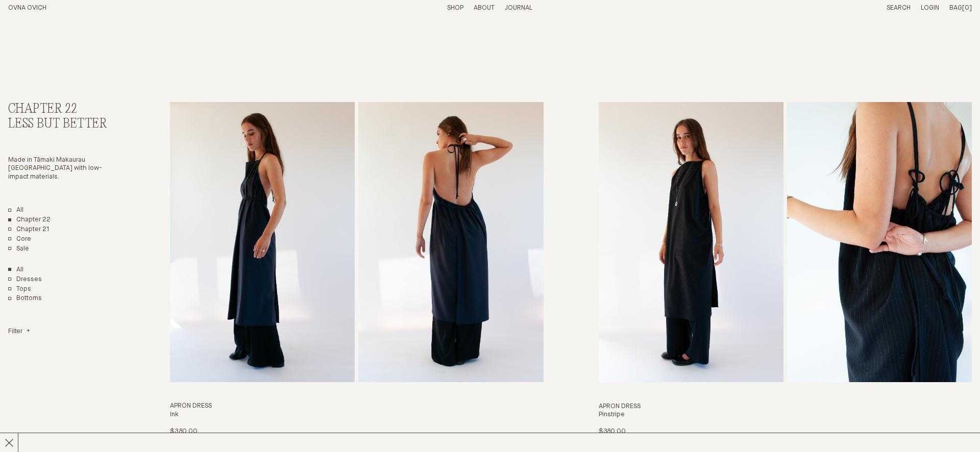  I want to click on a: Search, so click(898, 8).